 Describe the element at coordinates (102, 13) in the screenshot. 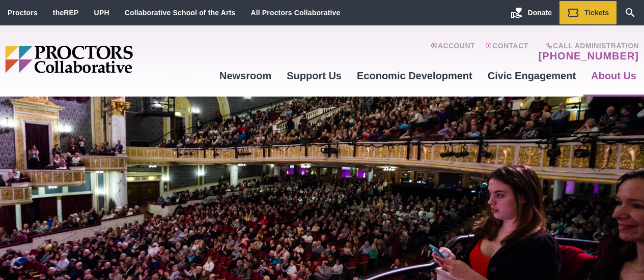

I see `a: UPH` at that location.